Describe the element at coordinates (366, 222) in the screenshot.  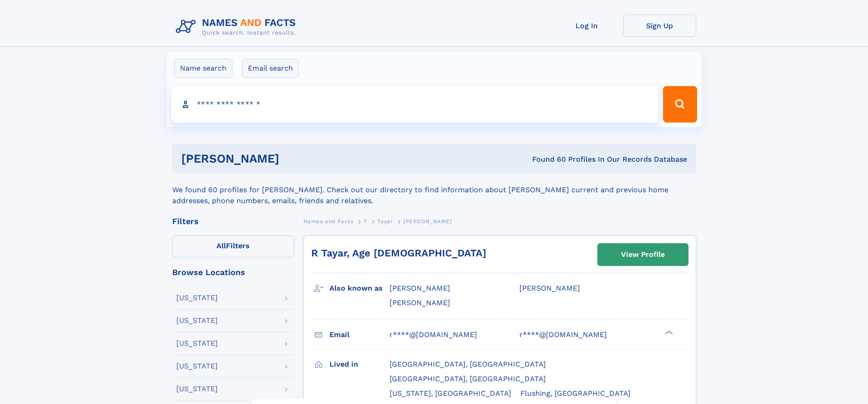
I see `span: T` at that location.